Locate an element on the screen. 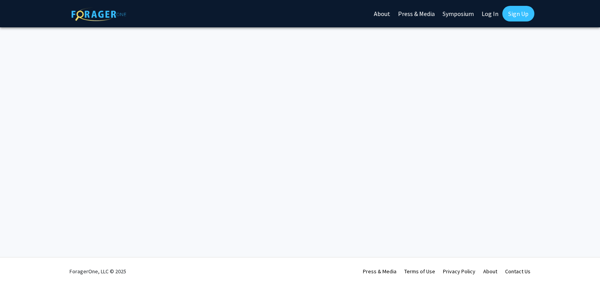 The width and height of the screenshot is (600, 285). a: Press & Media is located at coordinates (380, 272).